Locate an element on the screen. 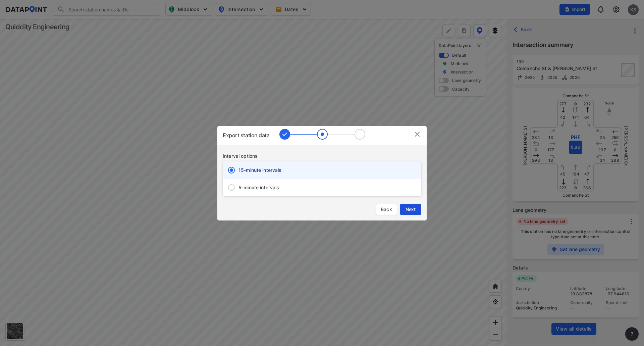  button: Next is located at coordinates (410, 210).